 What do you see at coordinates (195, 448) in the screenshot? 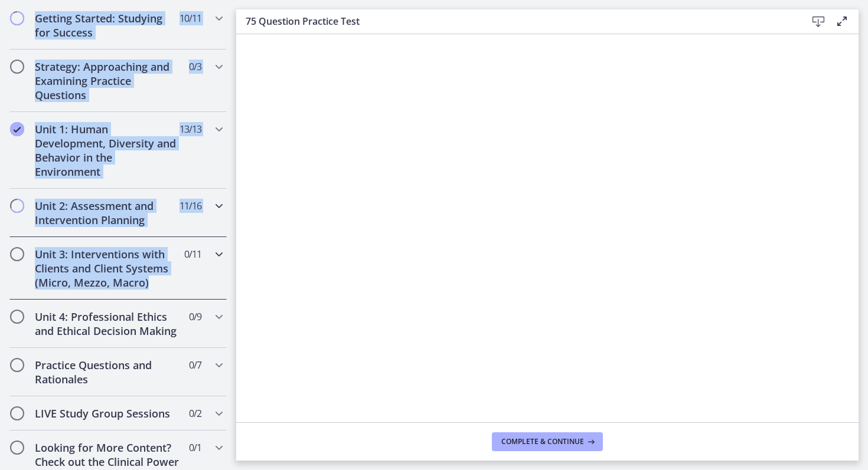
I see `span: 0 / 1` at bounding box center [195, 448].